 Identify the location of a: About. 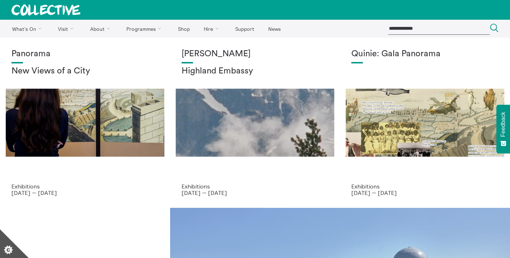
(101, 29).